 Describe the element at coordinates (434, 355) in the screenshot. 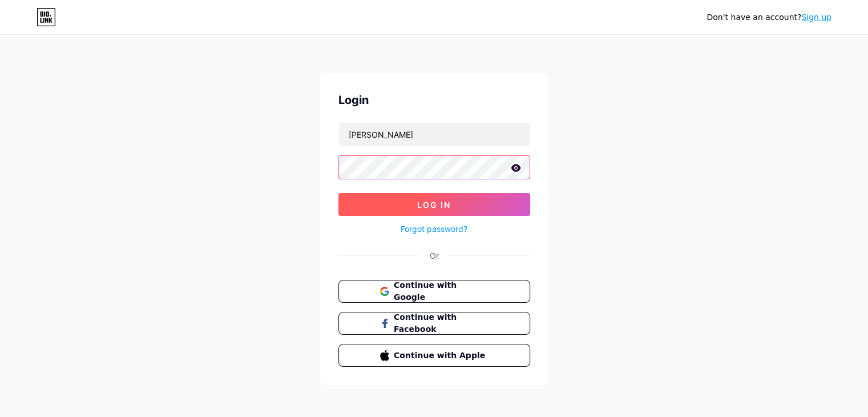

I see `a: Continue with Apple` at that location.